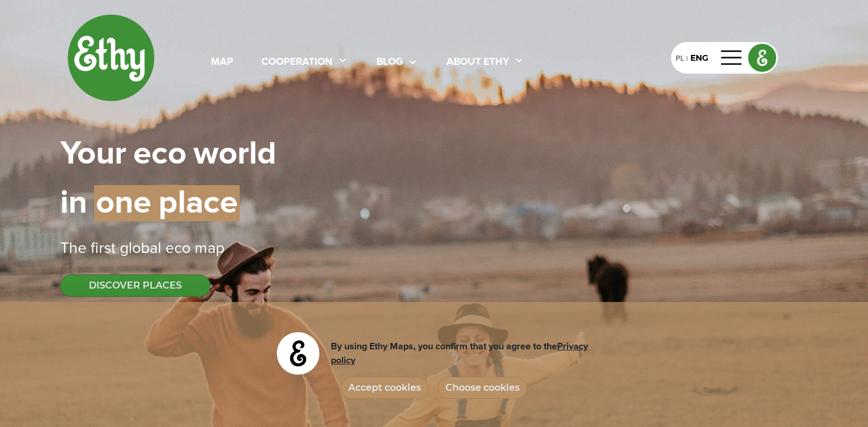  I want to click on a: Privacy policy, so click(459, 353).